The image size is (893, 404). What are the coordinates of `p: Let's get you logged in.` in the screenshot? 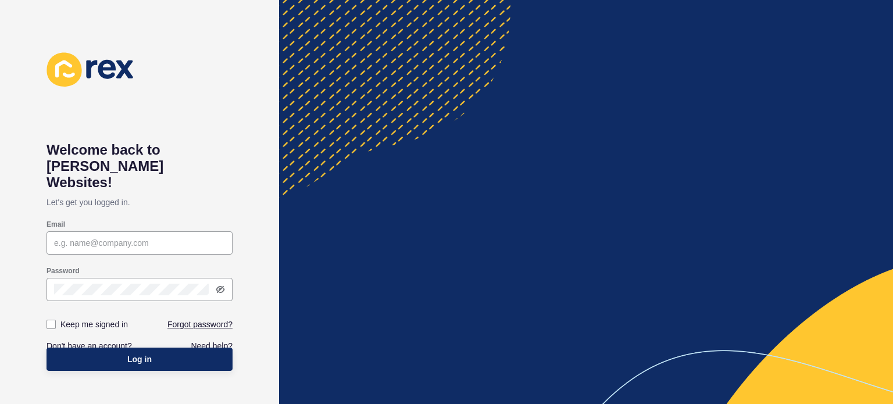 It's located at (140, 202).